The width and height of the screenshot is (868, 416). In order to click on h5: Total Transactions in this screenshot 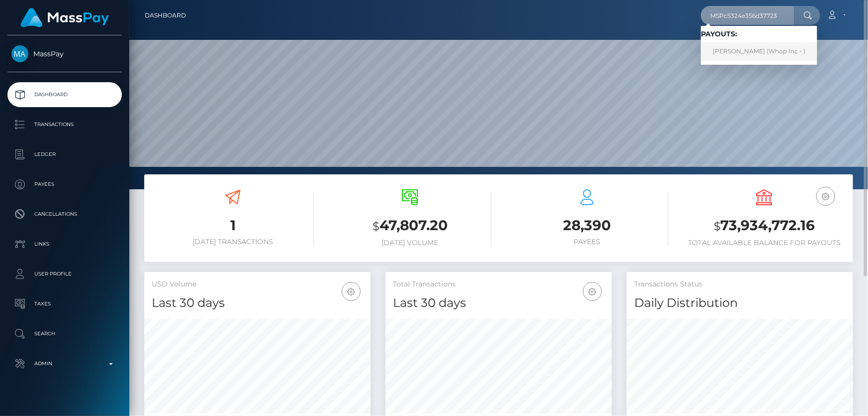, I will do `click(498, 284)`.